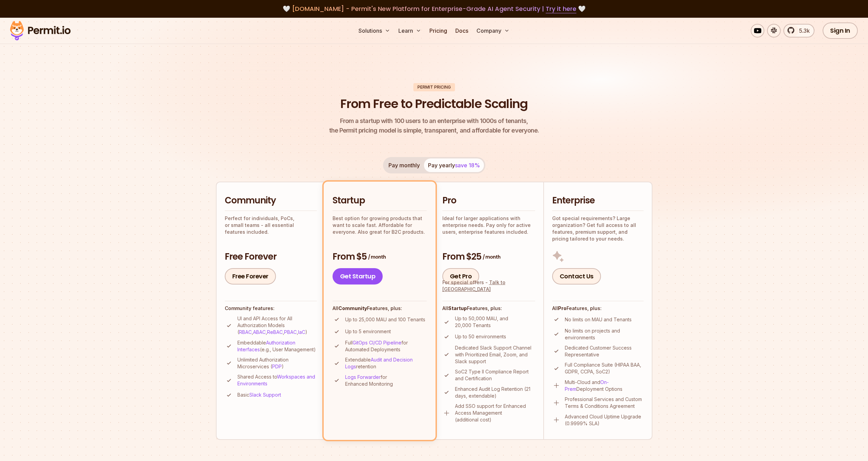 The image size is (868, 461). I want to click on a: ReBAC, so click(275, 332).